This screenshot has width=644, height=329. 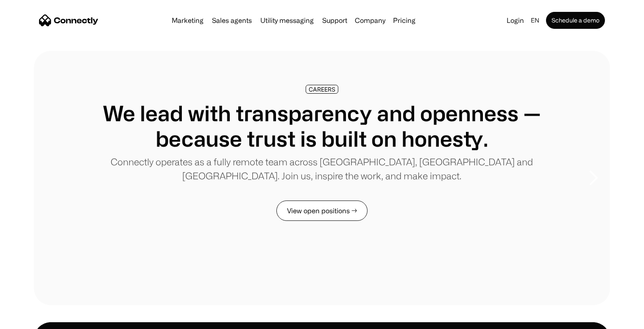 What do you see at coordinates (515, 20) in the screenshot?
I see `a: Login` at bounding box center [515, 20].